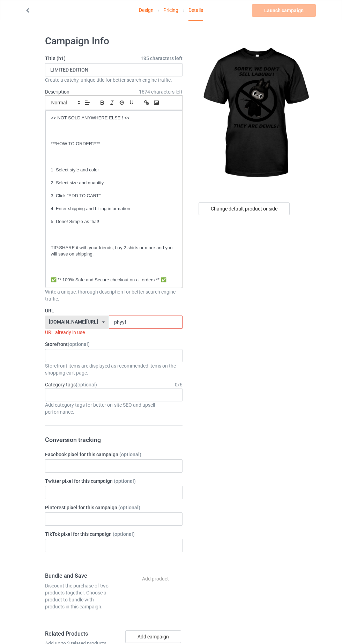  I want to click on h4: Related Products, so click(78, 633).